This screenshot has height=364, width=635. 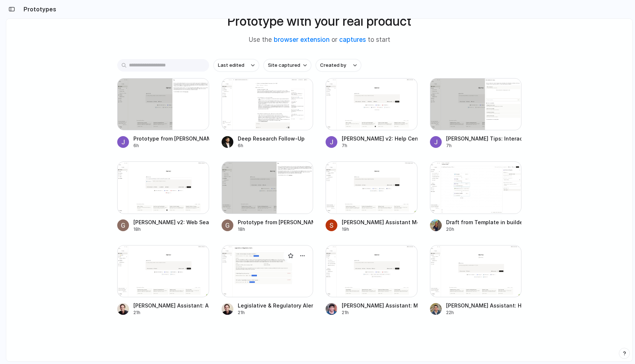 I want to click on button: Last edited, so click(x=236, y=65).